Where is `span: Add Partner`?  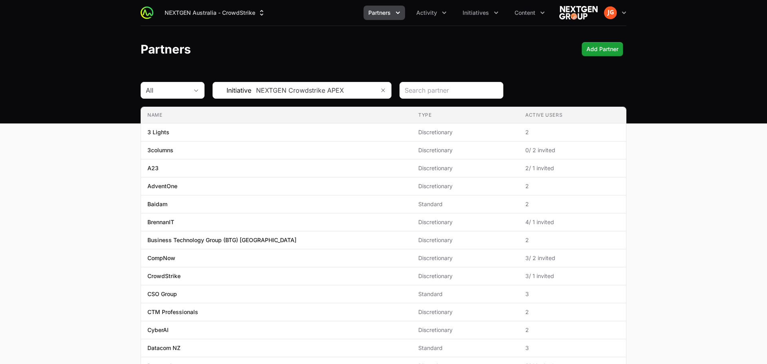 span: Add Partner is located at coordinates (602, 49).